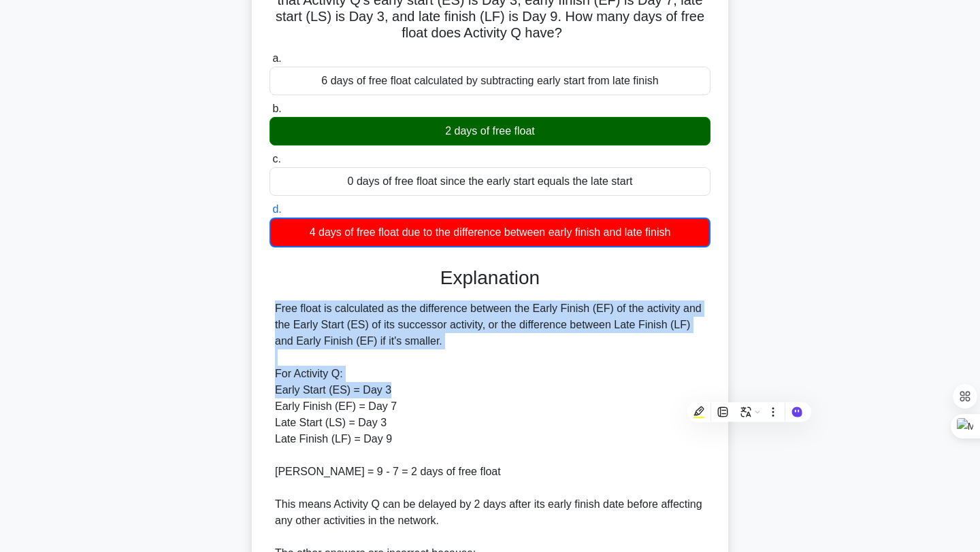 This screenshot has height=552, width=980. What do you see at coordinates (490, 81) in the screenshot?
I see `div: 6 days of free float calculated by subtracting early start from late finish` at bounding box center [490, 81].